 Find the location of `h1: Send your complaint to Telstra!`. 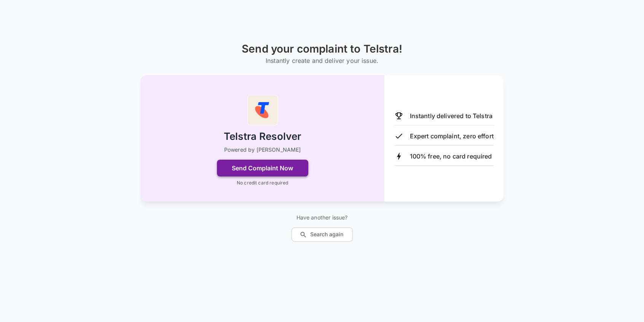

h1: Send your complaint to Telstra! is located at coordinates (322, 49).